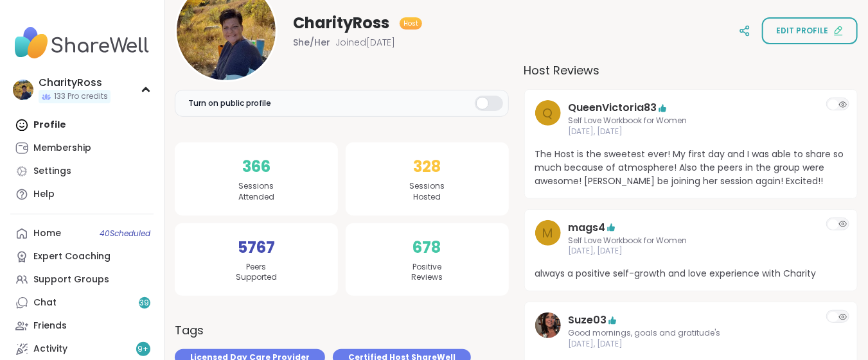 This screenshot has width=868, height=360. I want to click on span: Turn on public profile, so click(230, 103).